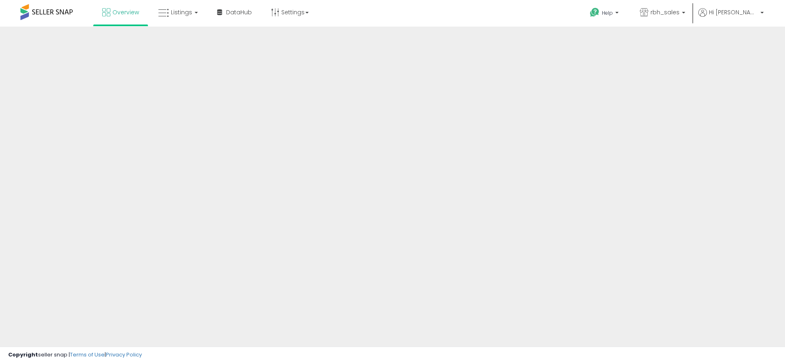 The image size is (785, 363). What do you see at coordinates (239, 12) in the screenshot?
I see `span: DataHub` at bounding box center [239, 12].